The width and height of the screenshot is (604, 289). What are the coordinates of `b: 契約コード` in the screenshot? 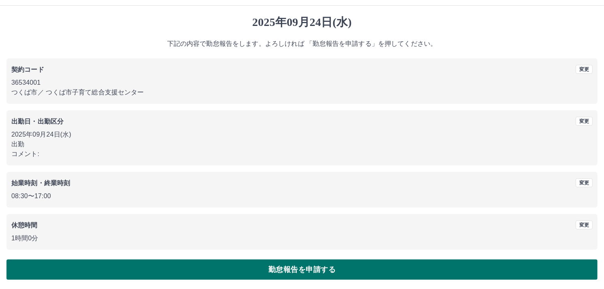 It's located at (28, 69).